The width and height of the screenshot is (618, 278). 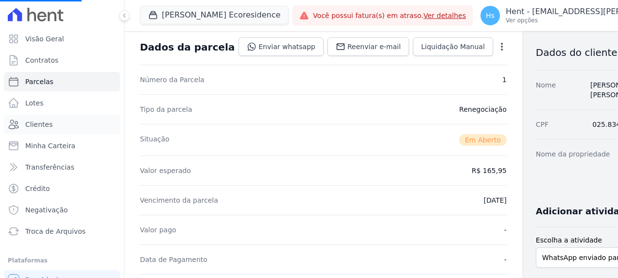 I want to click on a: Liquidação Manual, so click(x=452, y=47).